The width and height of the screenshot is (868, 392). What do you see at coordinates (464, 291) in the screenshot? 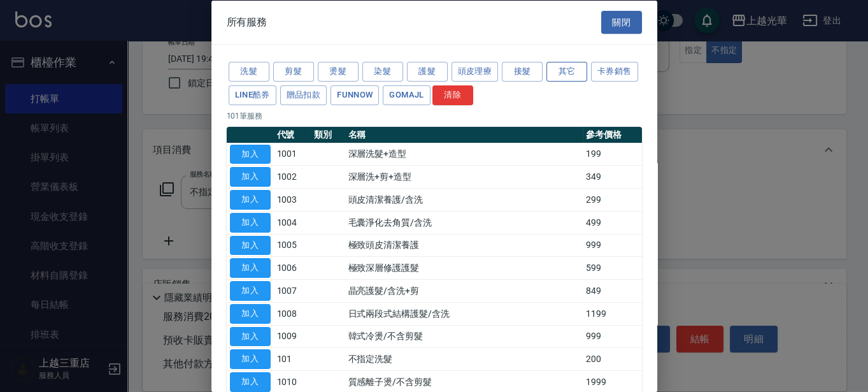
I see `td: 晶亮護髮/含洗+剪` at bounding box center [464, 291].